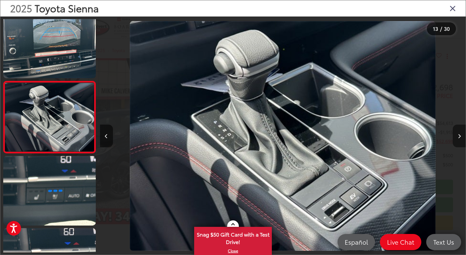  What do you see at coordinates (459, 136) in the screenshot?
I see `button: Next image` at bounding box center [459, 136].